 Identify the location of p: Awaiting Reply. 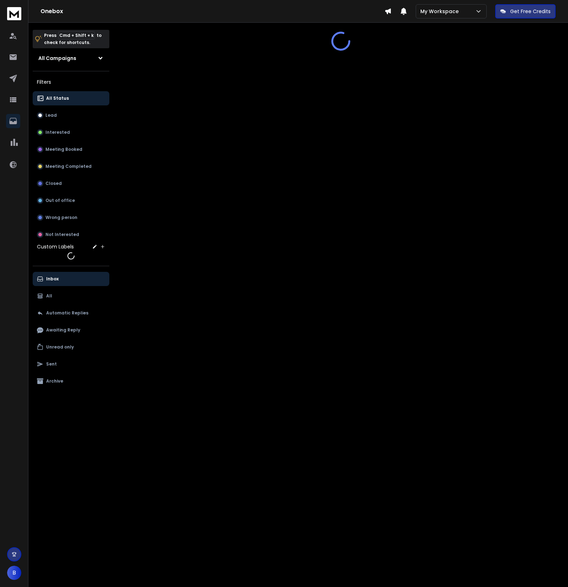
(63, 330).